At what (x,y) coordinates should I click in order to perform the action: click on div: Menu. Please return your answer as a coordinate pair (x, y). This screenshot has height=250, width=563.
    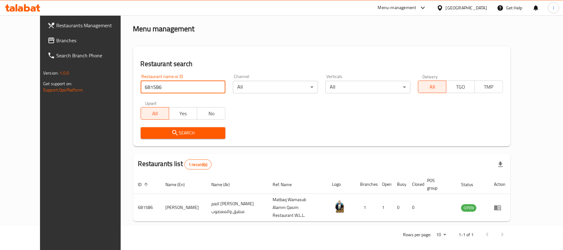
    Looking at the image, I should click on (500, 207).